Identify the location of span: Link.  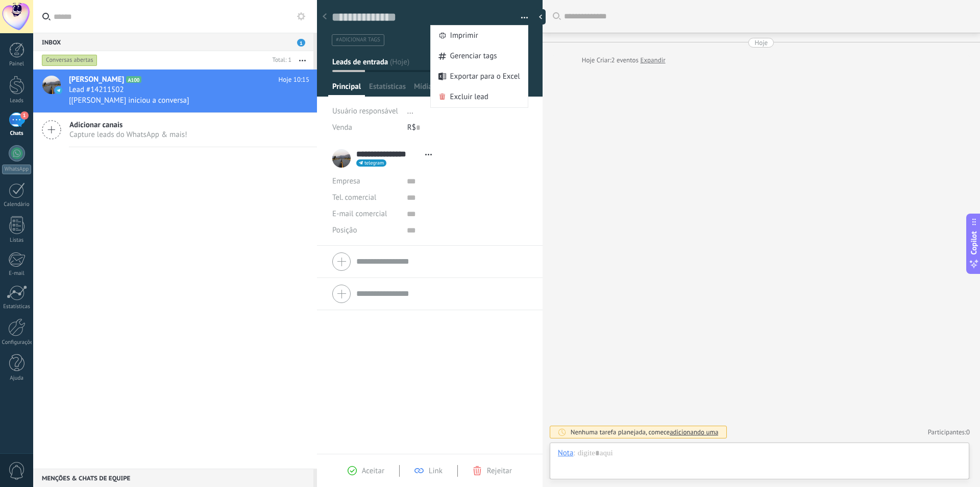
(435, 470).